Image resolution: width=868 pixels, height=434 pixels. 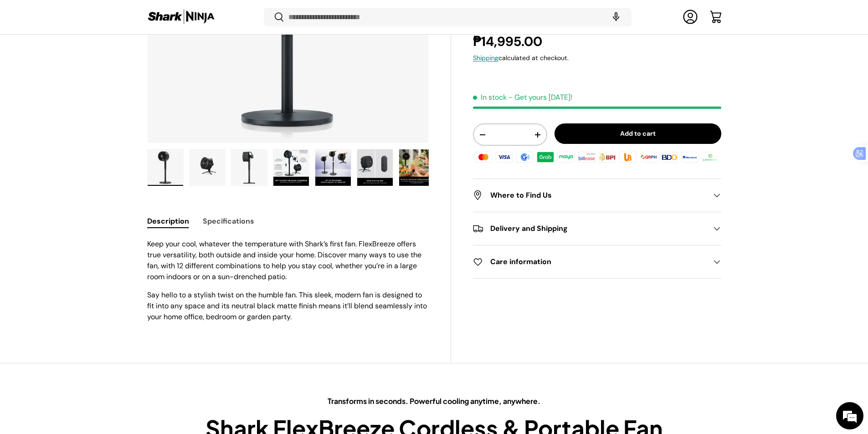 I want to click on span: We're online!, so click(x=89, y=161).